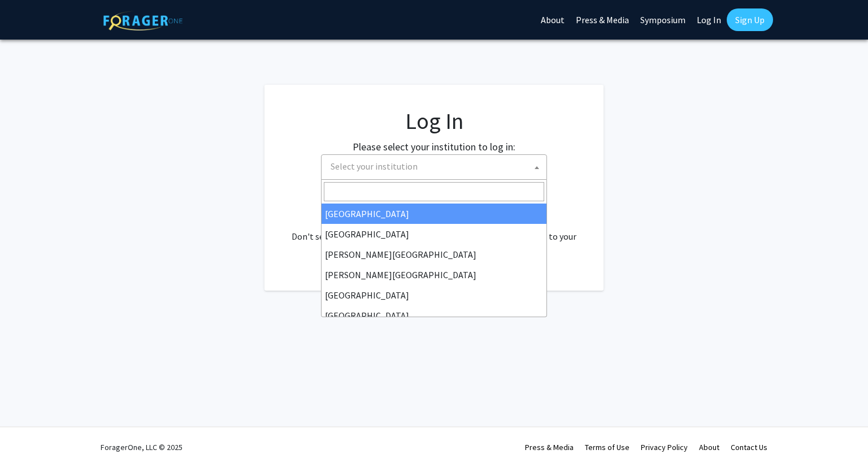 This screenshot has height=467, width=868. Describe the element at coordinates (434, 229) in the screenshot. I see `div: No account? . Don't see your institution? about bringing ForagerOne to your institution.` at that location.